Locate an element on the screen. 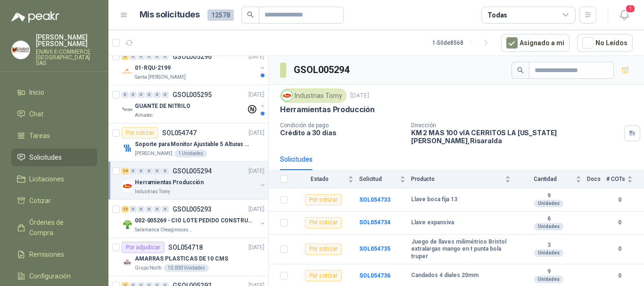  p: Dirección is located at coordinates (516, 126).